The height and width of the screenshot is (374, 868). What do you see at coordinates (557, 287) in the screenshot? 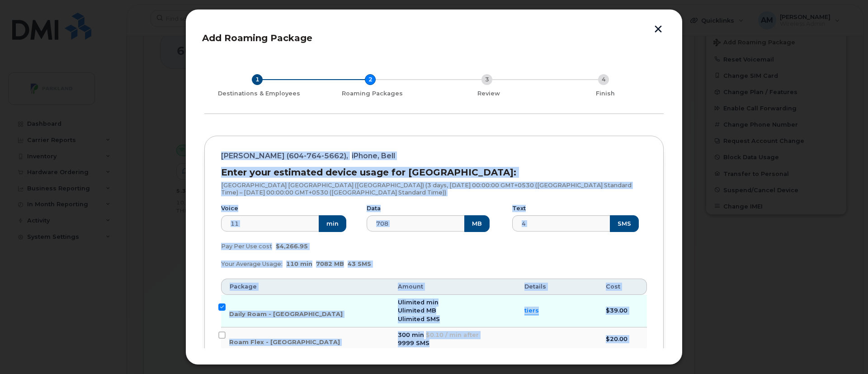
I see `th: Details` at bounding box center [557, 287].